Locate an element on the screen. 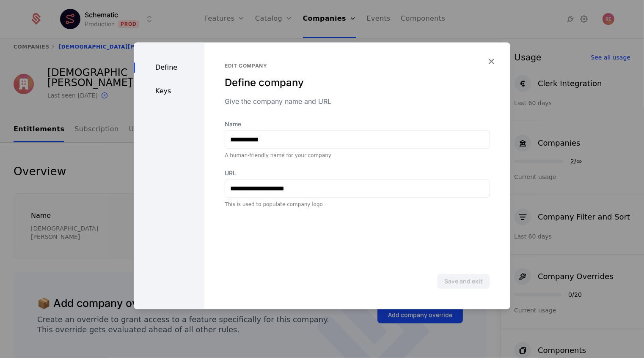  div: This is used to populate company logo is located at coordinates (357, 204).